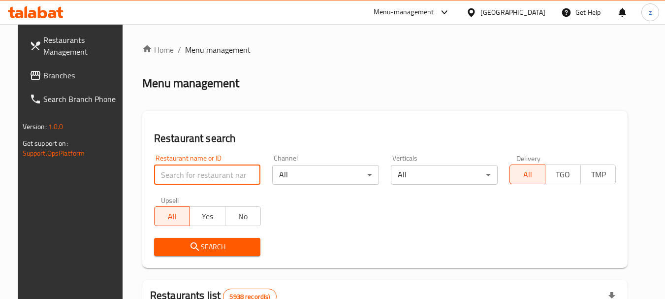  Describe the element at coordinates (45, 143) in the screenshot. I see `span: Get support on:` at that location.